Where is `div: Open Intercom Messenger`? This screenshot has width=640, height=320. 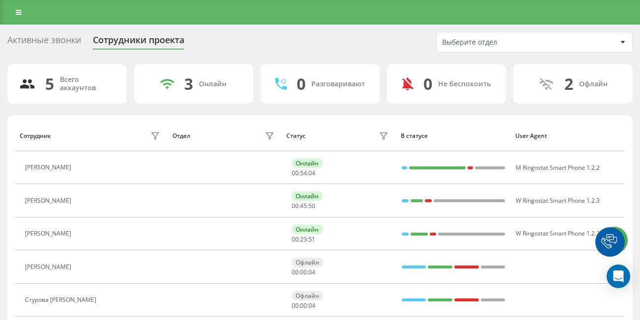 div: Open Intercom Messenger is located at coordinates (619, 277).